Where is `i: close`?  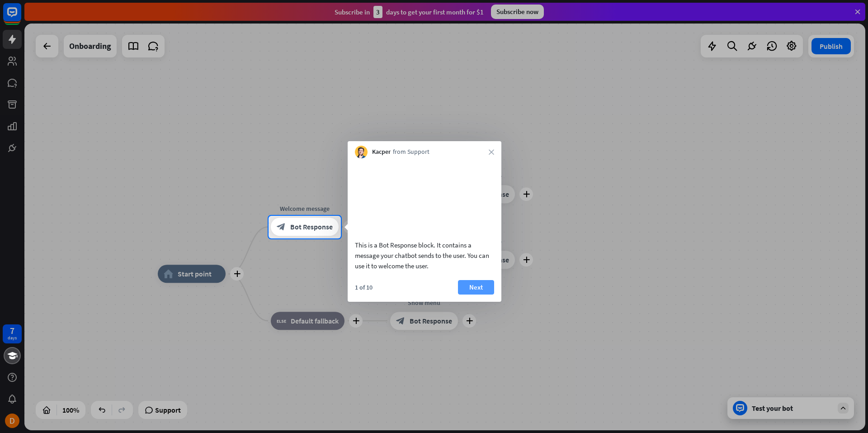
i: close is located at coordinates (491, 152).